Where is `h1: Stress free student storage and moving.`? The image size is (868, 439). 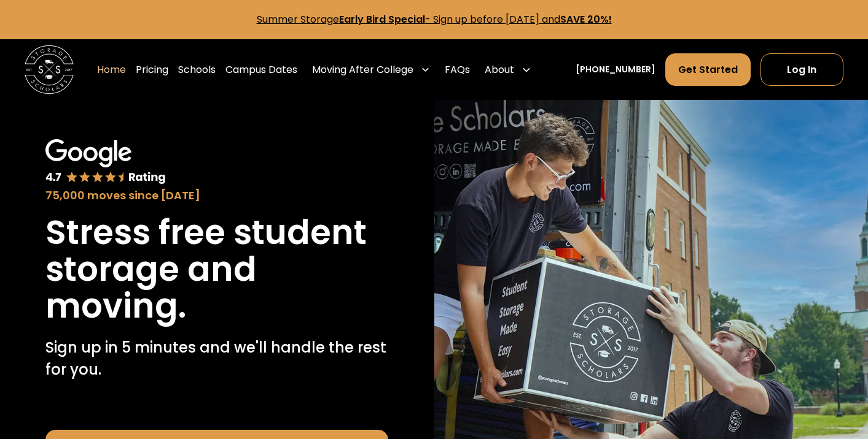
h1: Stress free student storage and moving. is located at coordinates (217, 269).